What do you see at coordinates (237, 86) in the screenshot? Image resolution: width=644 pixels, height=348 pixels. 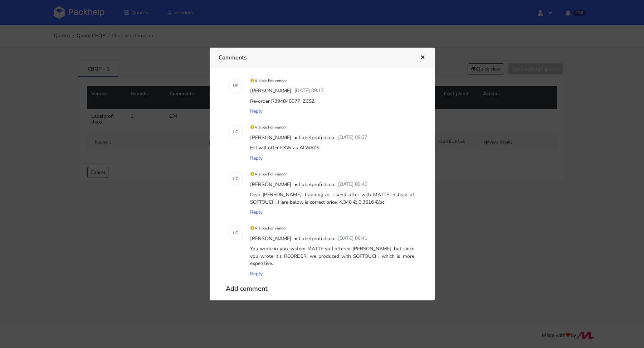 I see `span: P` at bounding box center [237, 86].